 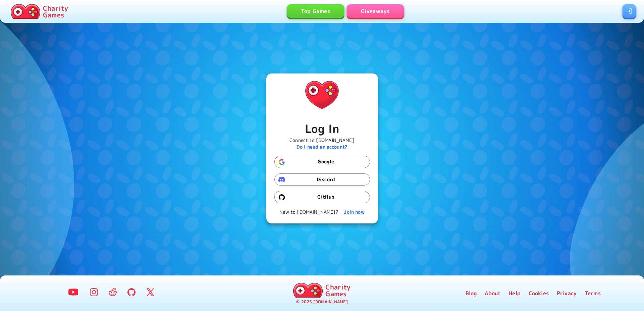 What do you see at coordinates (354, 212) in the screenshot?
I see `b: Join now` at bounding box center [354, 212].